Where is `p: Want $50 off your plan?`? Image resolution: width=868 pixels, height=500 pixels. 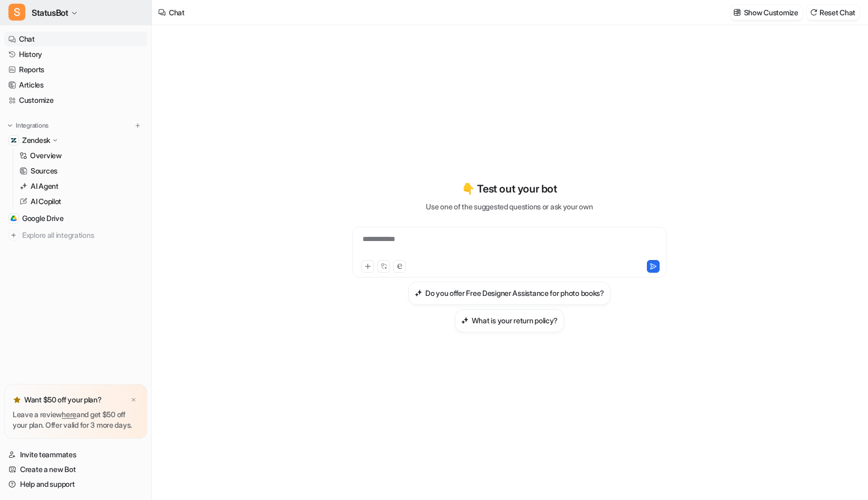
p: Want $50 off your plan? is located at coordinates (63, 399).